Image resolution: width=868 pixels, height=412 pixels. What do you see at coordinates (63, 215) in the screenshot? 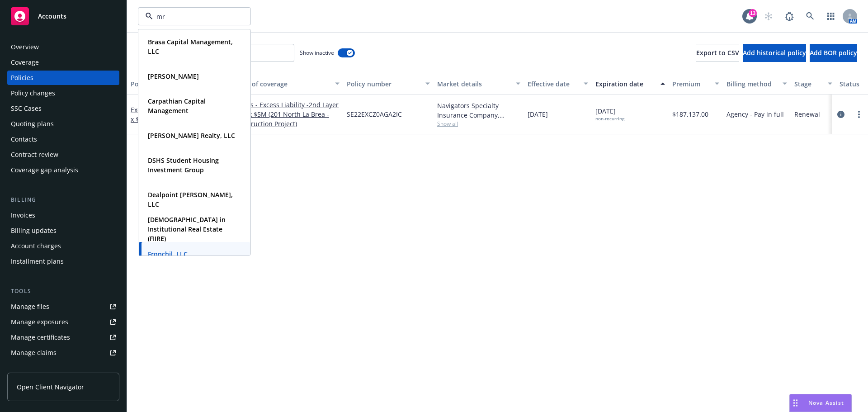
I see `a: Invoices` at bounding box center [63, 215].